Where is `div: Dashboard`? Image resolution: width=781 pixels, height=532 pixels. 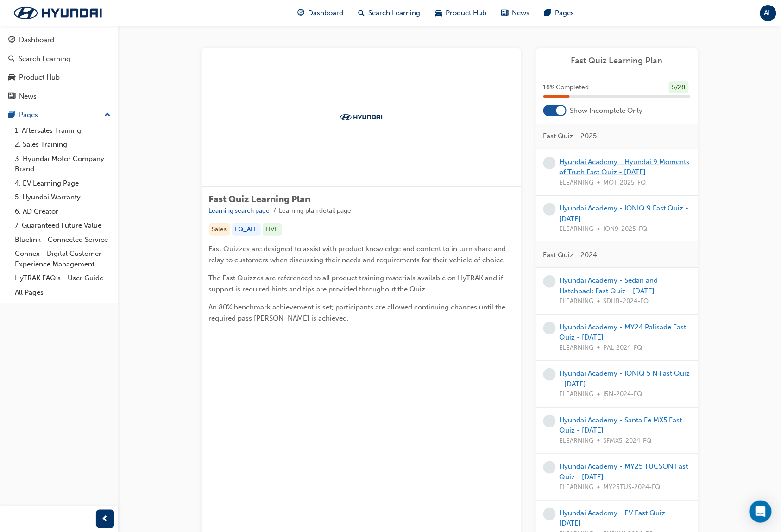
div: Dashboard is located at coordinates (37, 39).